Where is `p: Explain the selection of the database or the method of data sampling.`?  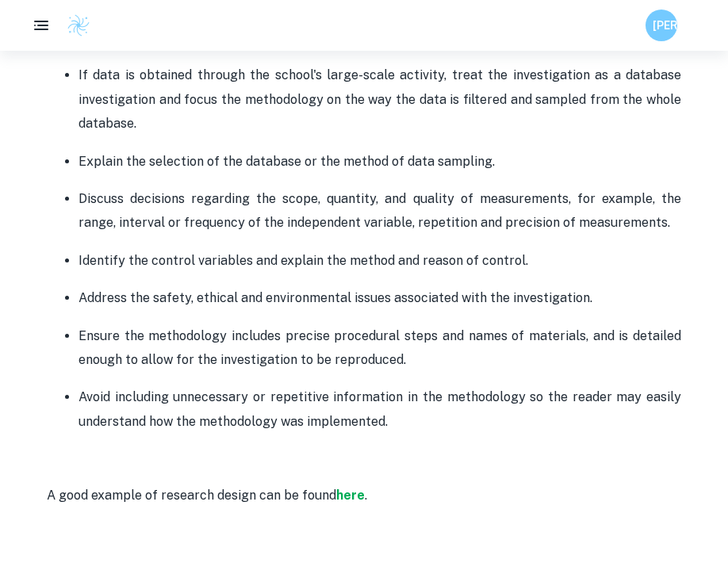
p: Explain the selection of the database or the method of data sampling. is located at coordinates (380, 162).